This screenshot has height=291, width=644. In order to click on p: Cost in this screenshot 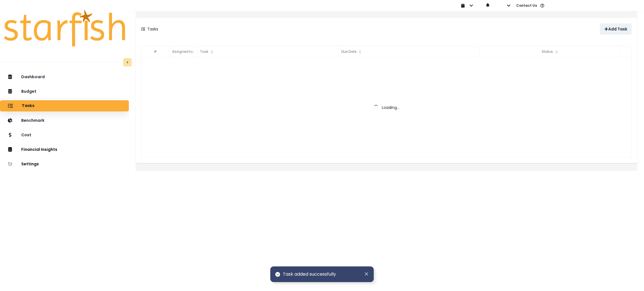, I will do `click(26, 135)`.